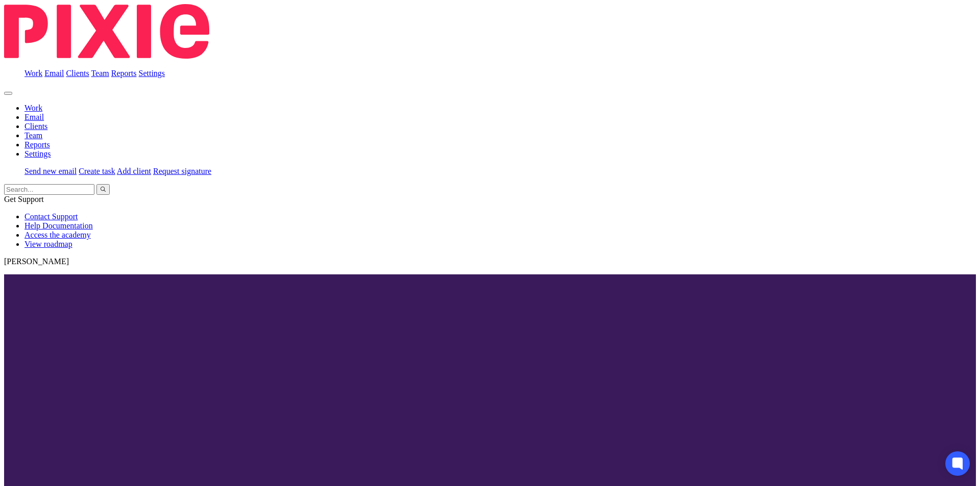 This screenshot has width=980, height=486. Describe the element at coordinates (103, 189) in the screenshot. I see `button: Search` at that location.